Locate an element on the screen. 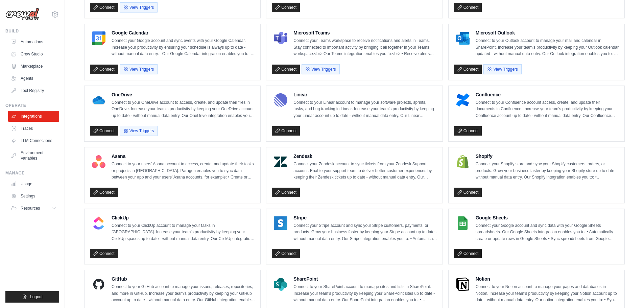 Image resolution: width=644 pixels, height=308 pixels. img: SharePoint Logo is located at coordinates (280, 285).